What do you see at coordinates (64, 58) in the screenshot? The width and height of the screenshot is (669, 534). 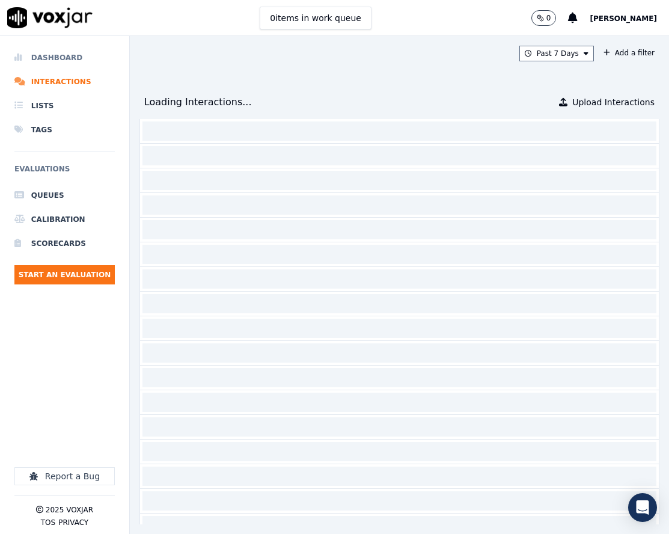 I see `a: Dashboard` at bounding box center [64, 58].